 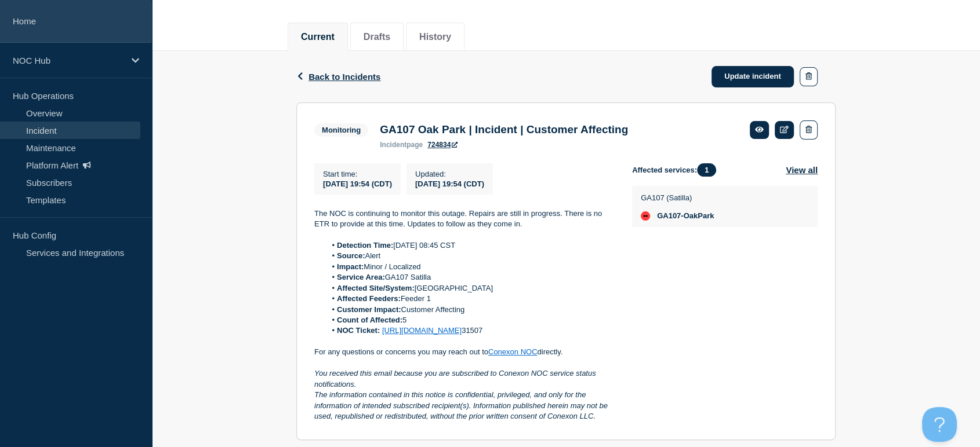 What do you see at coordinates (68, 60) in the screenshot?
I see `p: NOC Hub` at bounding box center [68, 60].